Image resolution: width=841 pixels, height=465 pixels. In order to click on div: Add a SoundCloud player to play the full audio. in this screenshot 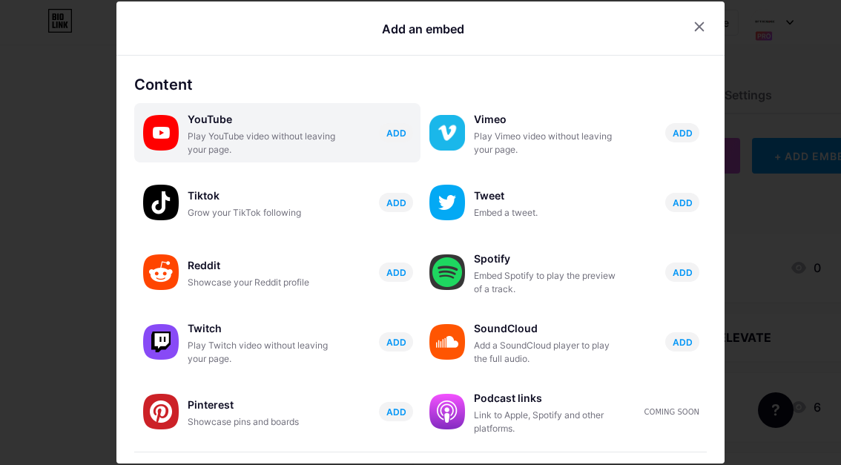, I will do `click(548, 352)`.